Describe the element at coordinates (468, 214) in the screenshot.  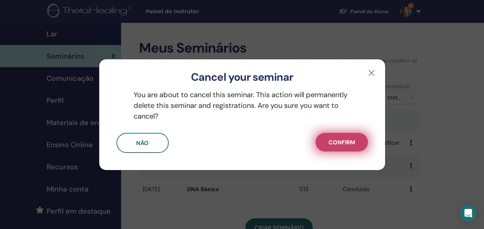
I see `div: Open Intercom Messenger` at that location.